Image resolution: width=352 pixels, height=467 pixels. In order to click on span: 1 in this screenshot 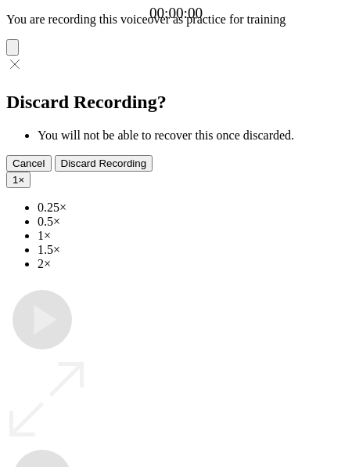, I will do `click(15, 179)`.